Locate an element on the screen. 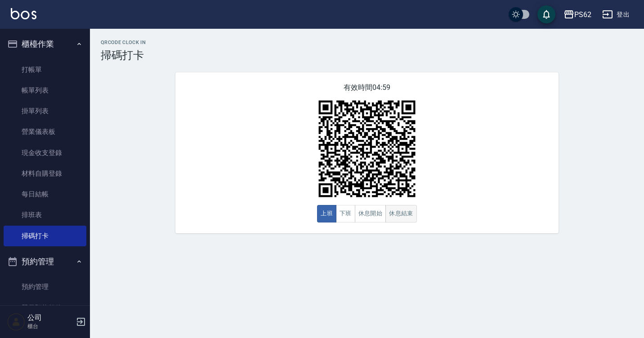  button: 預約管理 is located at coordinates (45, 262).